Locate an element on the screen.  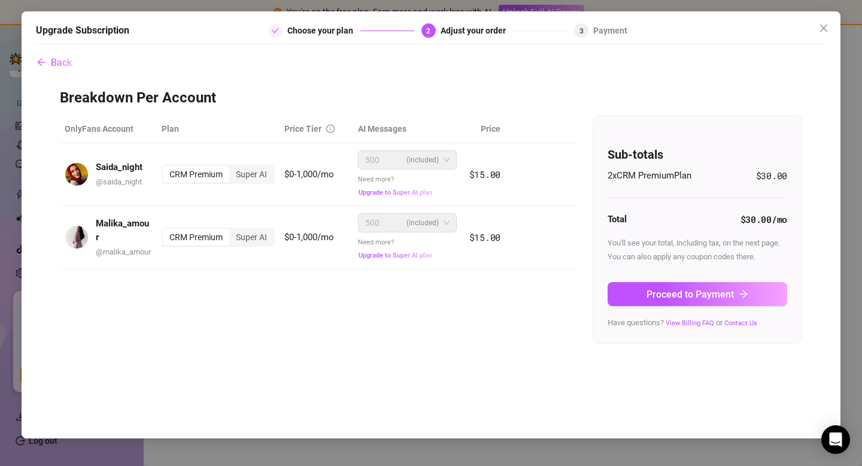
strong: Total is located at coordinates (617, 219).